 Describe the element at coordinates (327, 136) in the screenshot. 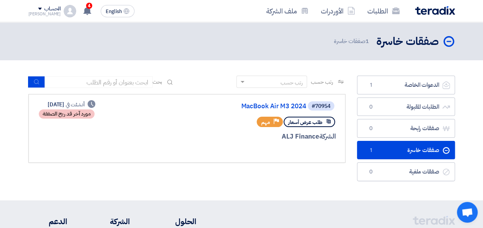

I see `span: الشركة` at that location.